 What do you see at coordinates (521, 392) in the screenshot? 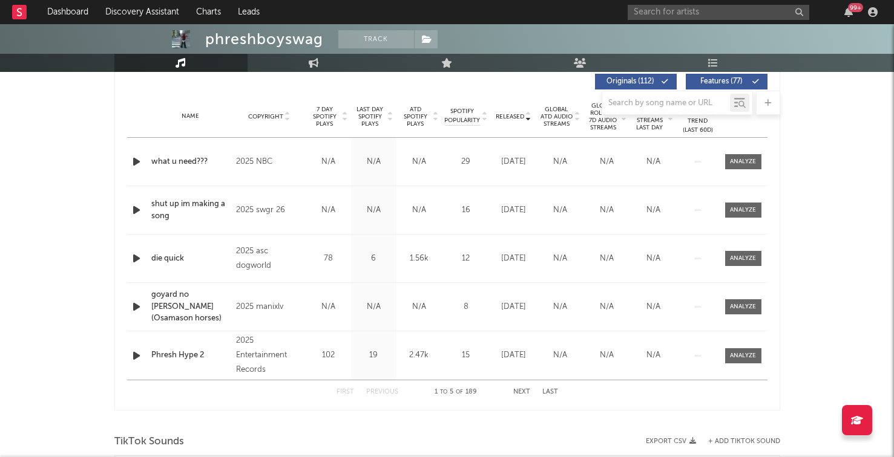
I see `button: Next` at bounding box center [521, 392].